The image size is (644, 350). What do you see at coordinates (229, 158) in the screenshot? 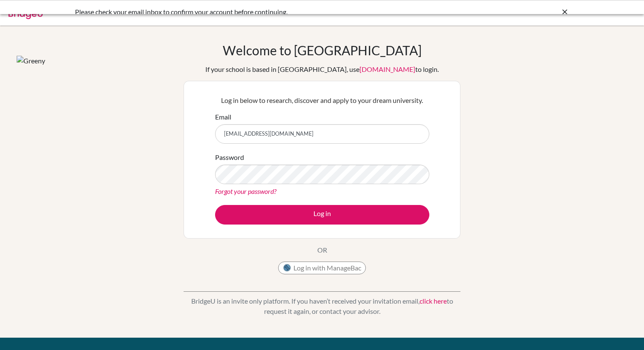
I see `label: Password` at bounding box center [229, 158].